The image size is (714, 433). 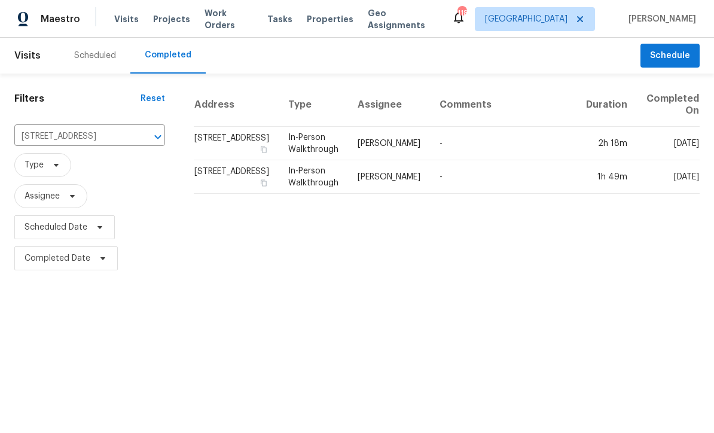 What do you see at coordinates (95, 56) in the screenshot?
I see `div: Scheduled` at bounding box center [95, 56].